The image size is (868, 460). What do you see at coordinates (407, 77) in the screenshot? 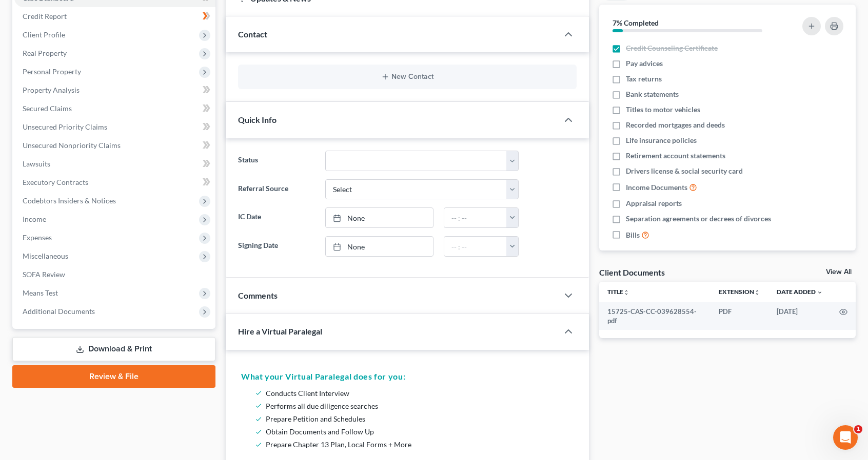
I see `button: New Contact` at bounding box center [407, 77].